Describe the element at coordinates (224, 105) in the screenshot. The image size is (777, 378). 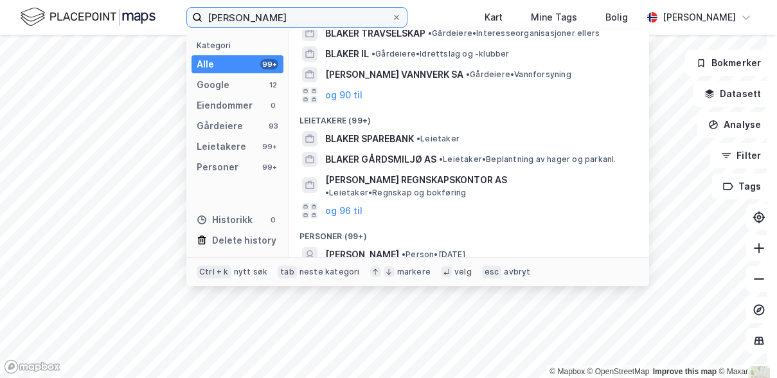
I see `div: Eiendommer` at that location.